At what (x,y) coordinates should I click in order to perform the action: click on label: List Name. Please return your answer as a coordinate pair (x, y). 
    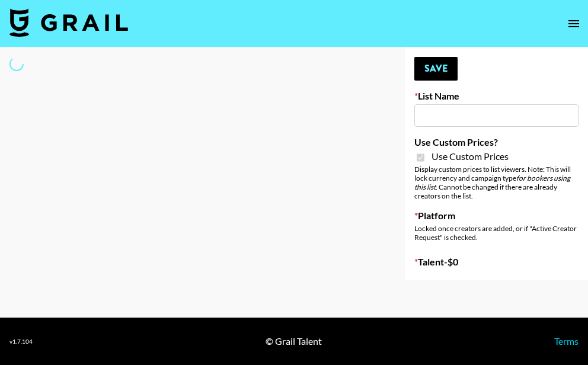
    Looking at the image, I should click on (496, 96).